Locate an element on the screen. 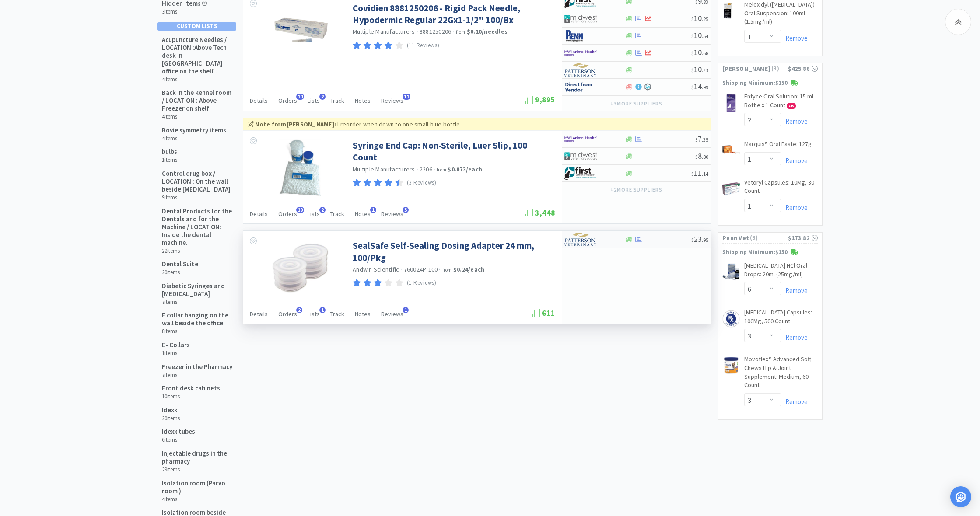 This screenshot has height=516, width=980. a: Movoflex® Advanced Soft Chews Hip & Joint Supplement: Medium, 60 Count is located at coordinates (781, 374).